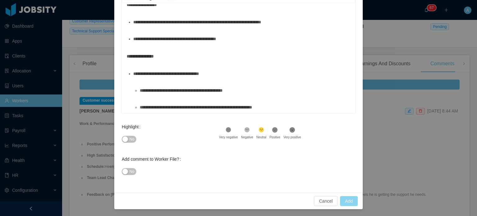 Image resolution: width=477 pixels, height=216 pixels. I want to click on div: Neutral, so click(261, 137).